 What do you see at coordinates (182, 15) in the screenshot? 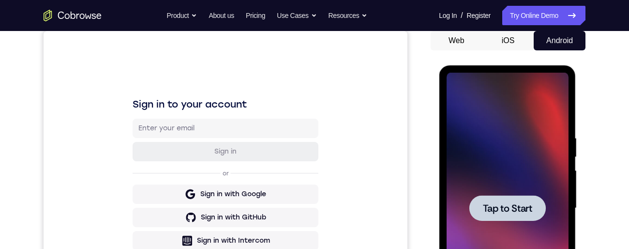
I see `button: Product` at bounding box center [182, 15].